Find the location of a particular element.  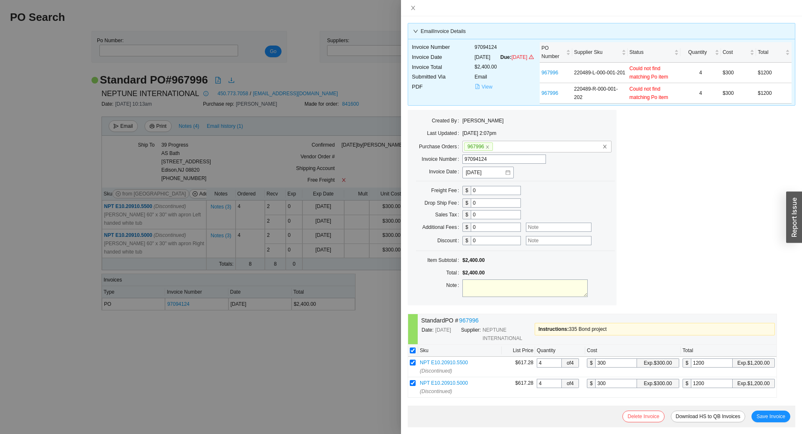

th: Supplier Sku sortable is located at coordinates (600, 52).